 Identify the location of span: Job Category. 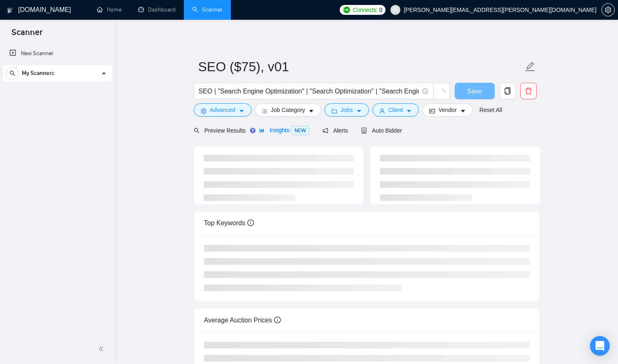
(288, 110).